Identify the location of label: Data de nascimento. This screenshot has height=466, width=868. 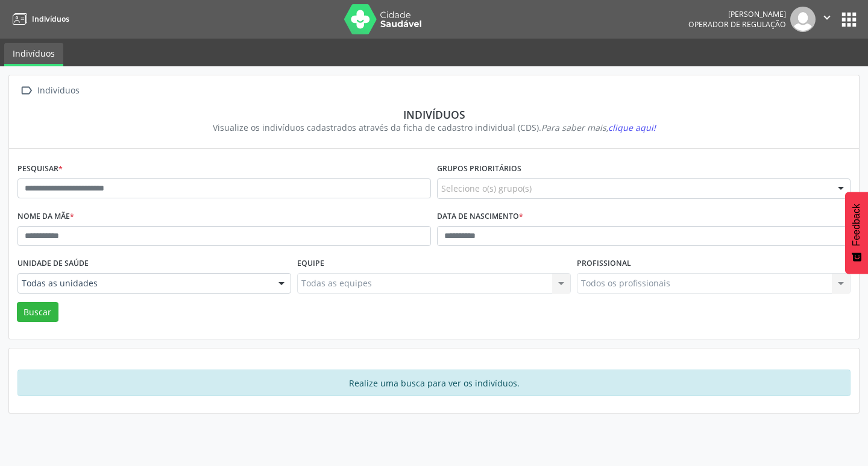
(480, 217).